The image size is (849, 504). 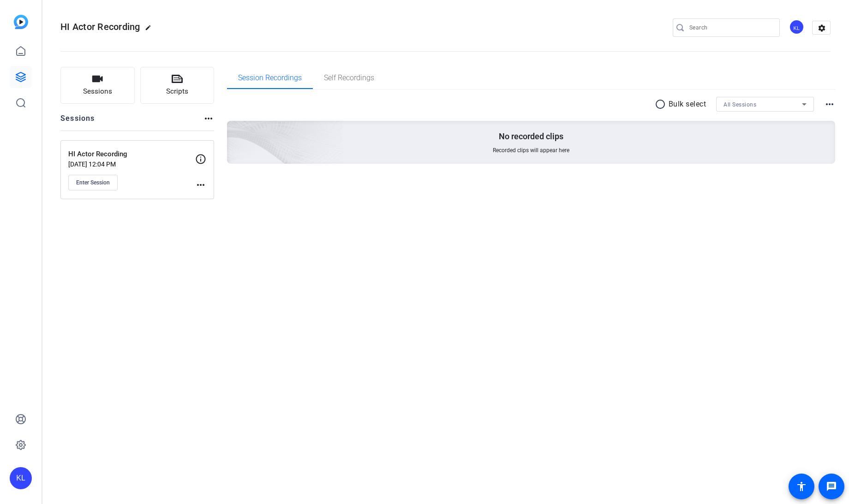 I want to click on button: Scripts, so click(x=178, y=85).